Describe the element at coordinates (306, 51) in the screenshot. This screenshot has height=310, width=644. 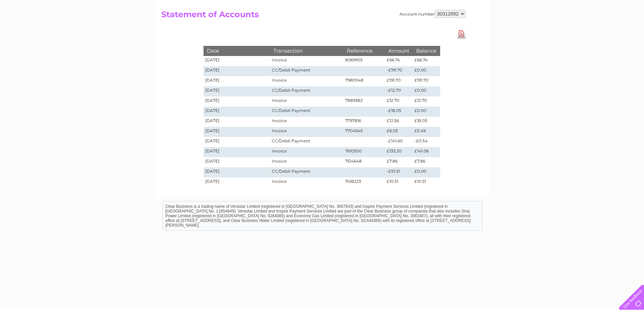
I see `th: Transaction` at that location.